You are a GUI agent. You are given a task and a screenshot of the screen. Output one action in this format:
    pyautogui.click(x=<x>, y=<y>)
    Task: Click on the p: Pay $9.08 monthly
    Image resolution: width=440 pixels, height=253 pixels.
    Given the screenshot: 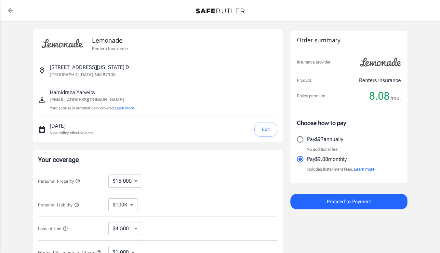 What is the action you would take?
    pyautogui.click(x=327, y=159)
    